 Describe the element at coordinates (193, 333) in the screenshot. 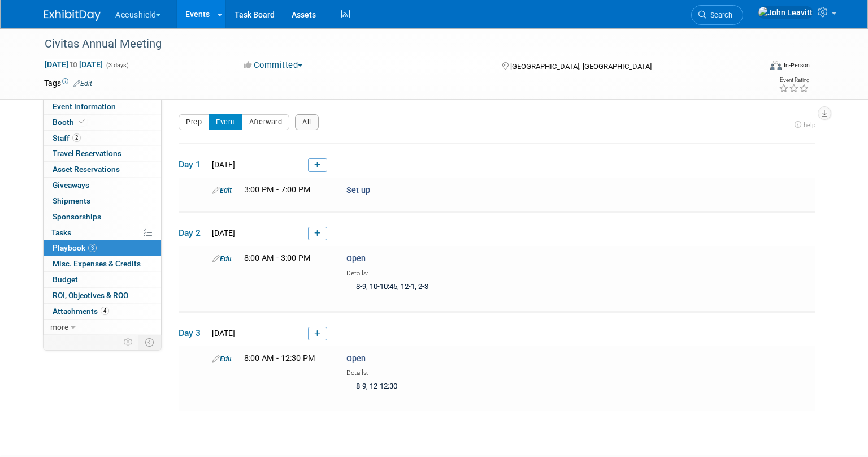

I see `span: Day 3` at that location.